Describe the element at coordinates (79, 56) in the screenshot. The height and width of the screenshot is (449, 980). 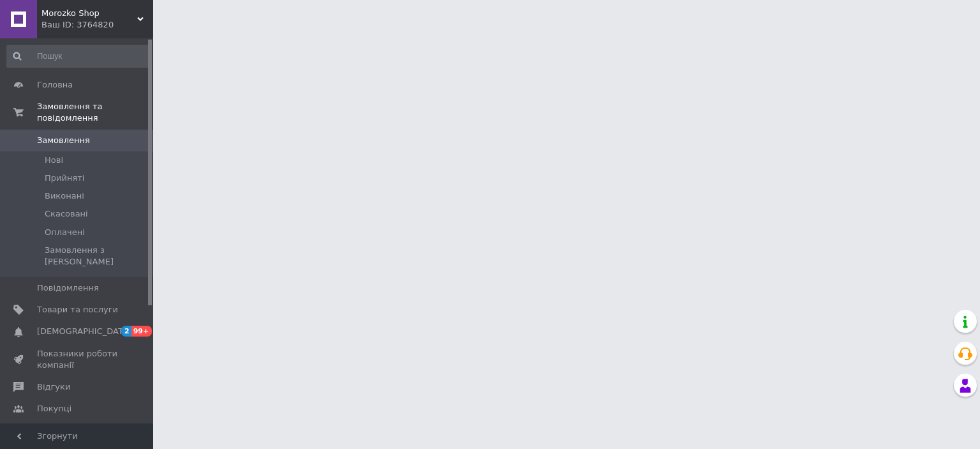
I see `input: Пошук` at that location.